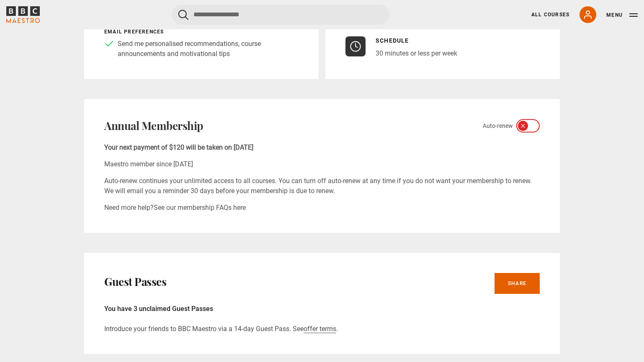 The width and height of the screenshot is (644, 362). What do you see at coordinates (322, 329) in the screenshot?
I see `p: Introduce your friends to BBC Maestro via a 14-day Guest Pass. See .` at bounding box center [322, 329].